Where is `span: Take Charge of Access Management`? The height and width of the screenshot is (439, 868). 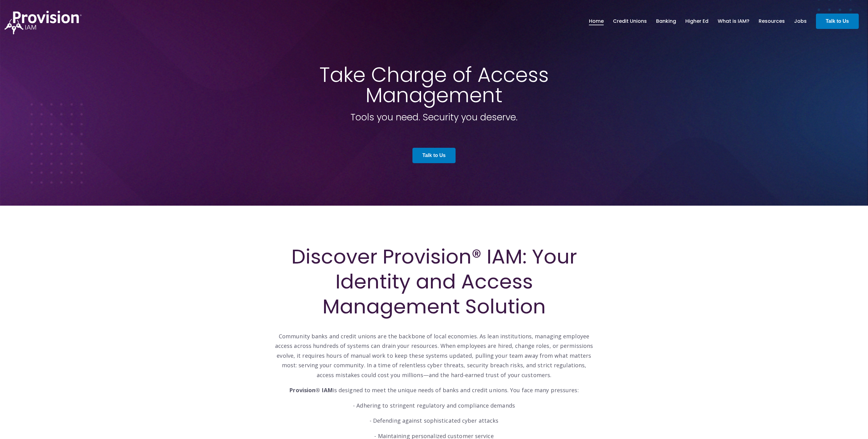
span: Take Charge of Access Management is located at coordinates (434, 85).